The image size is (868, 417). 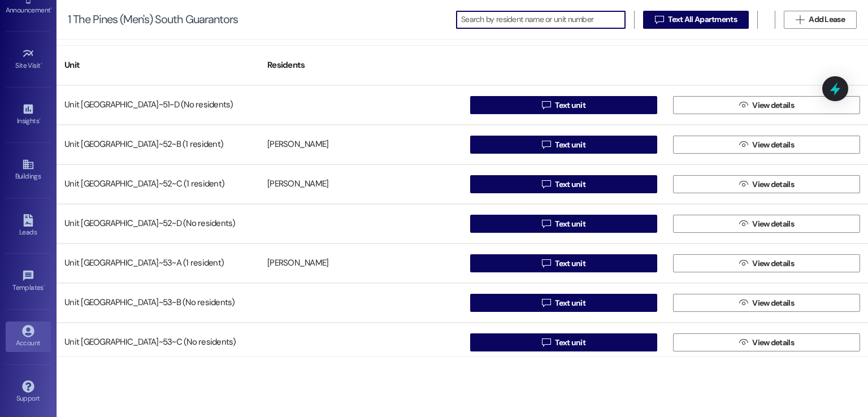 What do you see at coordinates (696, 20) in the screenshot?
I see `button: Text All Apartments` at bounding box center [696, 20].